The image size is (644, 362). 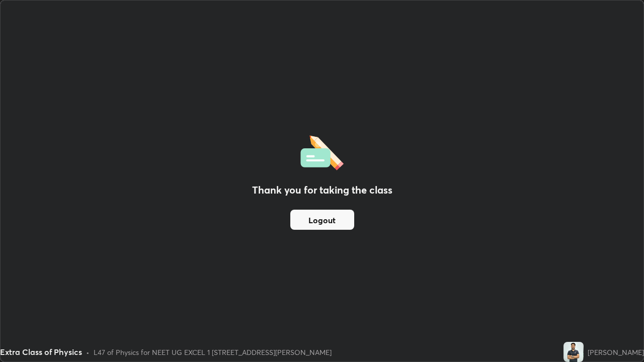 What do you see at coordinates (322, 220) in the screenshot?
I see `button: Logout` at bounding box center [322, 220].